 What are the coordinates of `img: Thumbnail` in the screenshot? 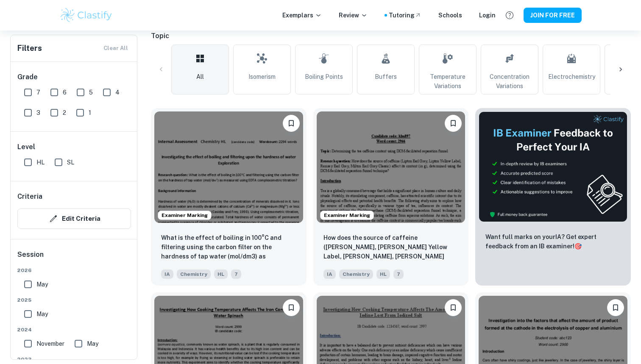 It's located at (553, 166).